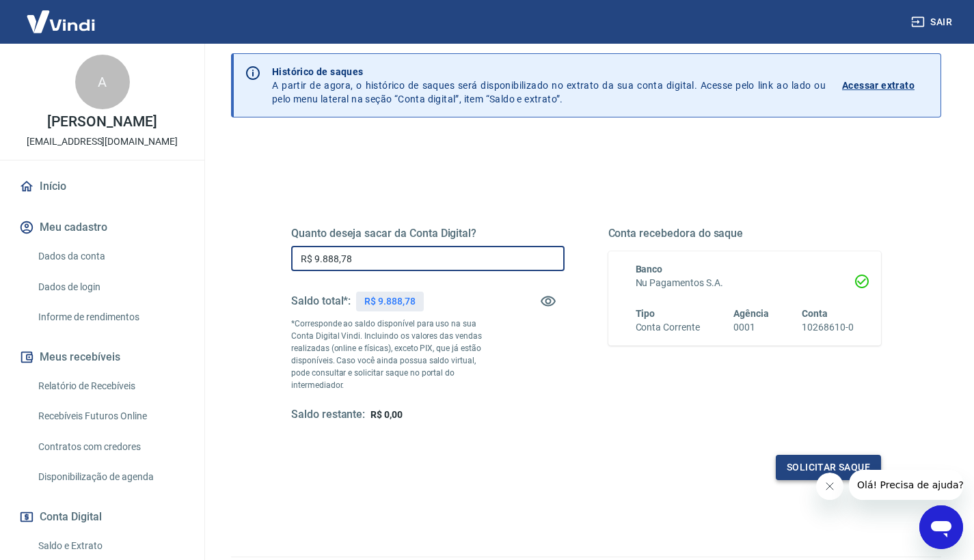 The height and width of the screenshot is (560, 974). I want to click on a: Início, so click(102, 186).